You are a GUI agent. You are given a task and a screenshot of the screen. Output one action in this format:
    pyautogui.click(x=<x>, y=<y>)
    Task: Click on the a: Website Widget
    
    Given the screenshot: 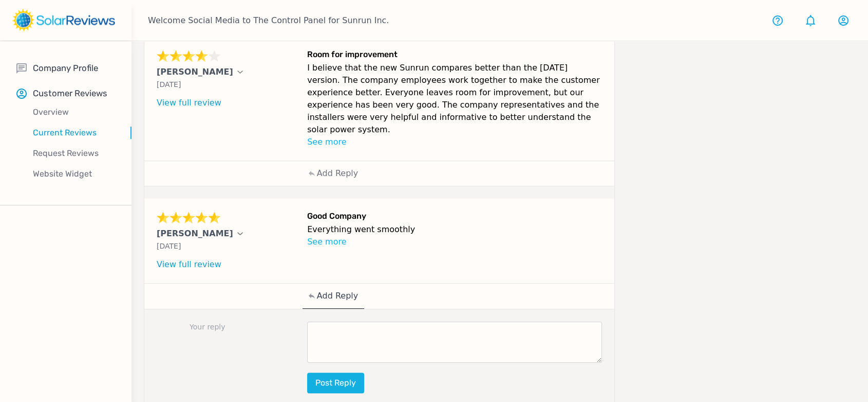 What is the action you would take?
    pyautogui.click(x=74, y=173)
    